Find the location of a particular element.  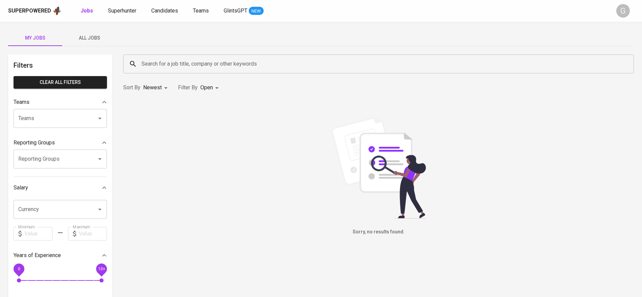

a: GlintsGPT NEW is located at coordinates (244, 11).